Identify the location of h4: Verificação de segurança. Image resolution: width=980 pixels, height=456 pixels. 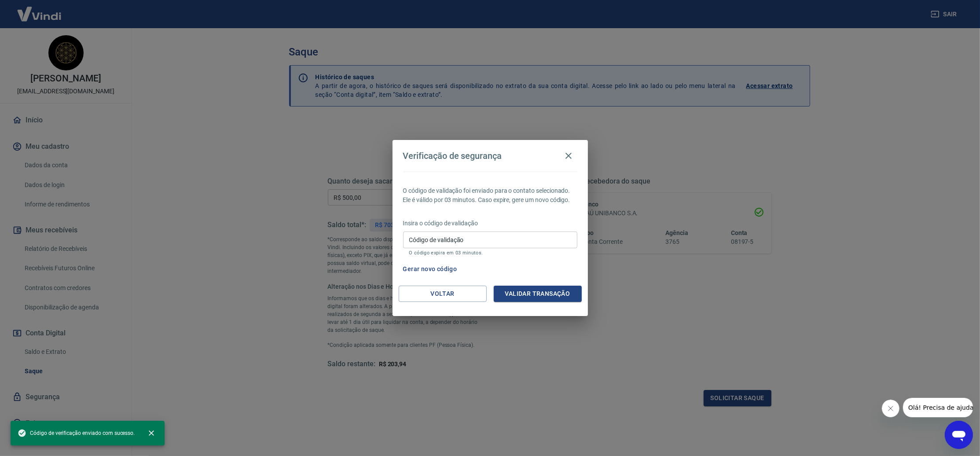
(452, 156).